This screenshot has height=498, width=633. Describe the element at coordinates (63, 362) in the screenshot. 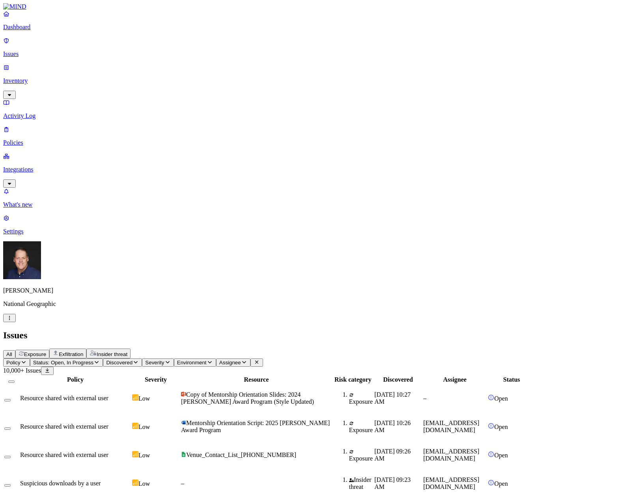

I see `span: Status: Open, In Progress` at that location.